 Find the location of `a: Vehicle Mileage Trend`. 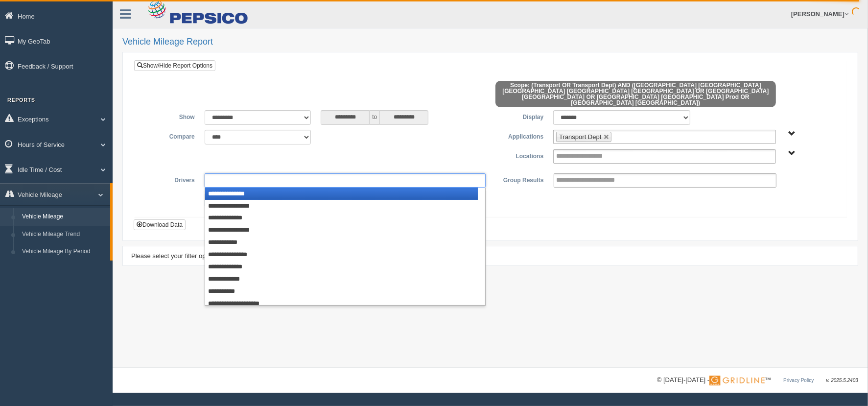

a: Vehicle Mileage Trend is located at coordinates (63, 235).